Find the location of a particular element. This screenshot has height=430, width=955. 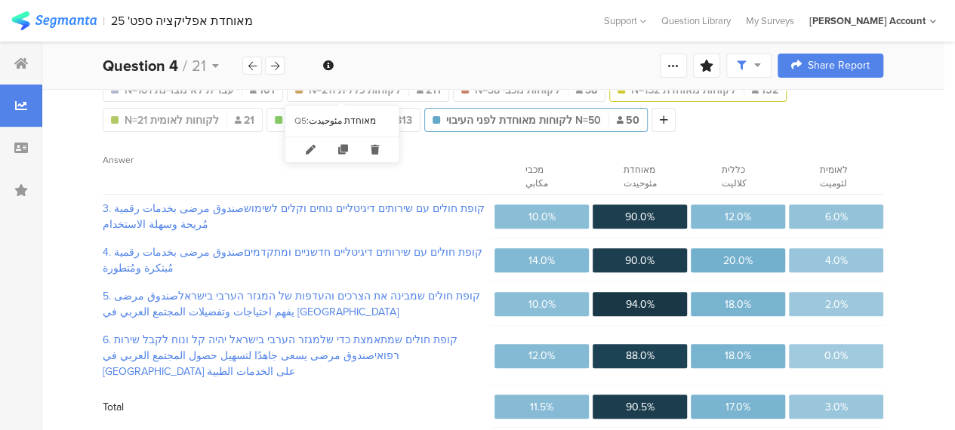

span: כללית كلاليت is located at coordinates (734, 177).